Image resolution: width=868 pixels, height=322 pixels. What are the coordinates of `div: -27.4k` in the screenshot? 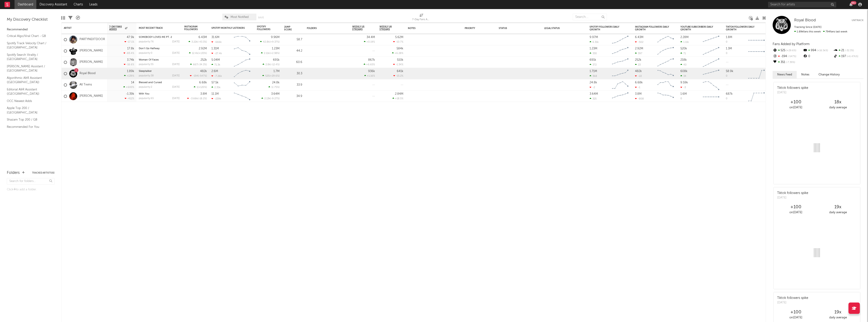 It's located at (216, 53).